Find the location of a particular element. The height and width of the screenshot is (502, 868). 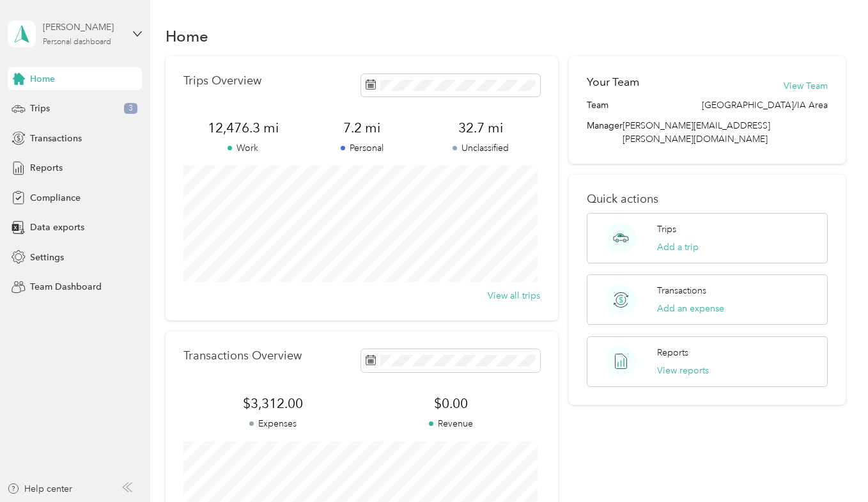

span: 32.7 mi is located at coordinates (481, 127).